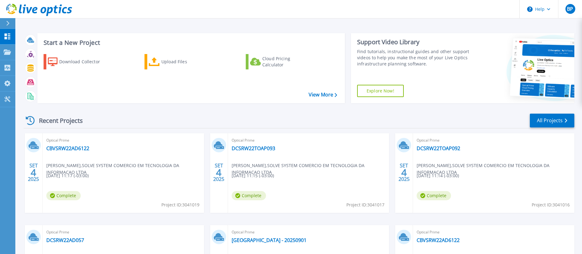 The image size is (582, 254). I want to click on a: All Projects, so click(552, 120).